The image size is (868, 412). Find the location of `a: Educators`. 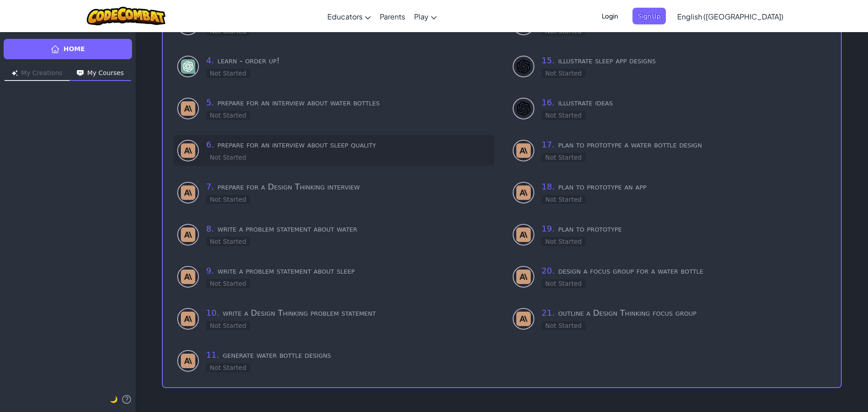

a: Educators is located at coordinates (349, 16).